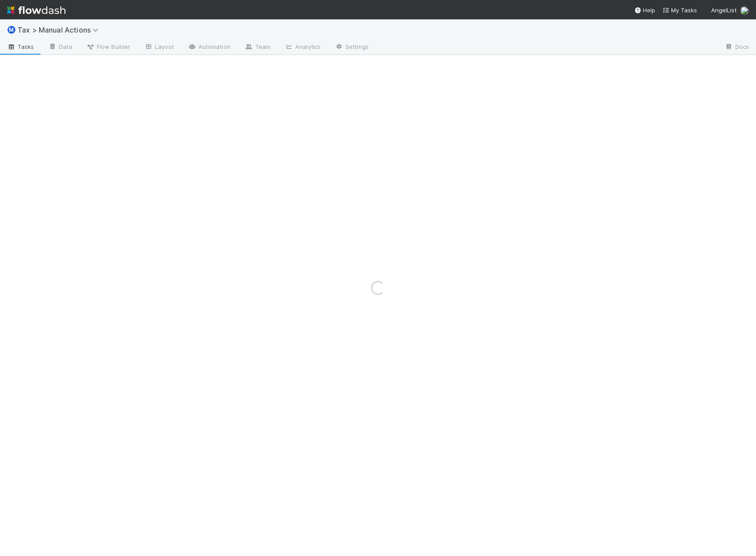  I want to click on span: AngelList, so click(723, 10).